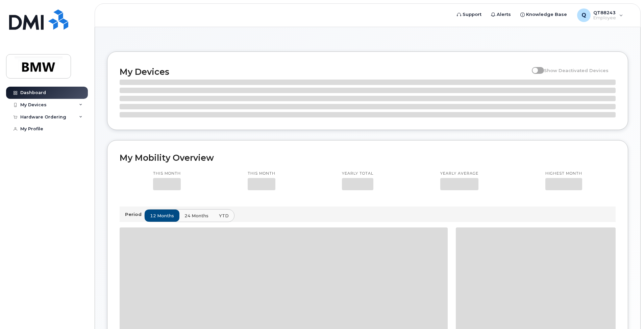  What do you see at coordinates (564, 173) in the screenshot?
I see `p: Highest month` at bounding box center [564, 173].